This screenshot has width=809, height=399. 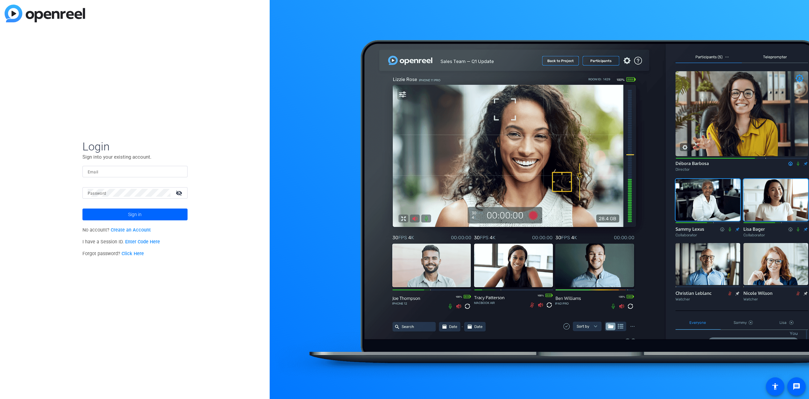 I want to click on a: Enter Code Here, so click(x=143, y=242).